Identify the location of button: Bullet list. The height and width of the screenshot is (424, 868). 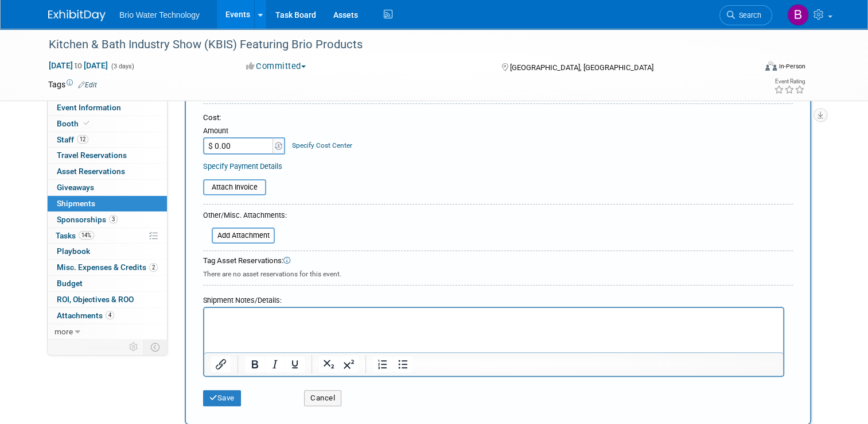
(403, 364).